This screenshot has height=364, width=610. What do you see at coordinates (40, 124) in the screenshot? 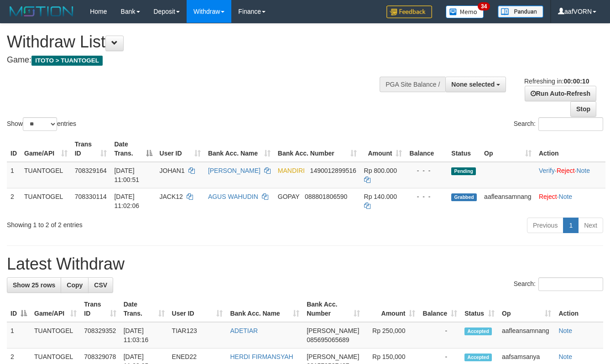
I see `select: Showentries` at bounding box center [40, 124].